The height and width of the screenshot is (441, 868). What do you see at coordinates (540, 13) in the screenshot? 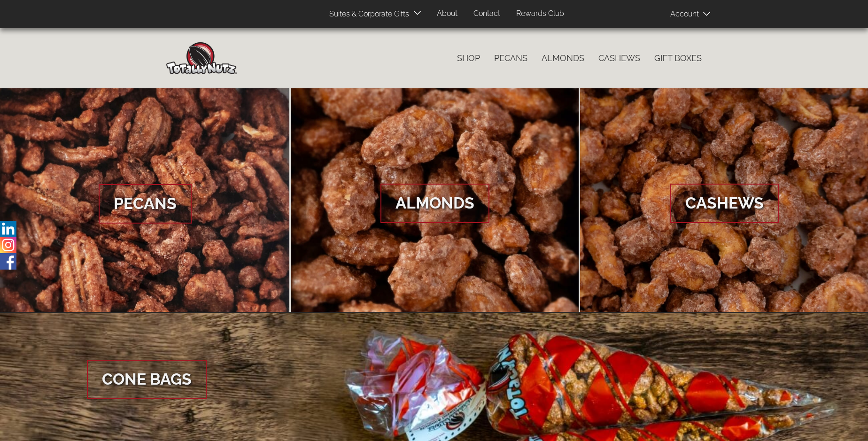
I see `a: Rewards Club` at bounding box center [540, 13].